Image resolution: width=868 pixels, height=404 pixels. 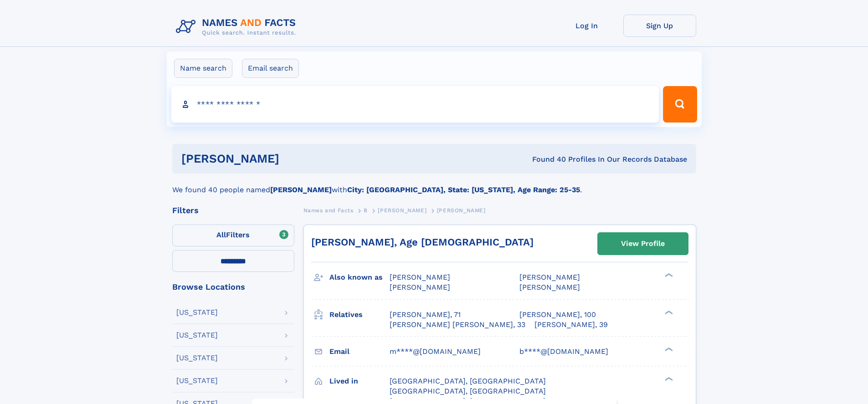 I want to click on div: Browse Locations, so click(x=233, y=287).